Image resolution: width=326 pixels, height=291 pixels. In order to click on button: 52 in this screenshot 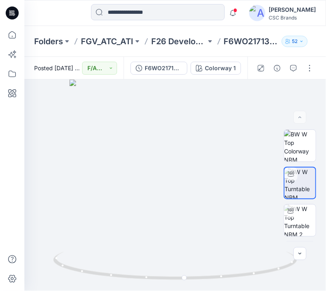, I will do `click(295, 41)`.